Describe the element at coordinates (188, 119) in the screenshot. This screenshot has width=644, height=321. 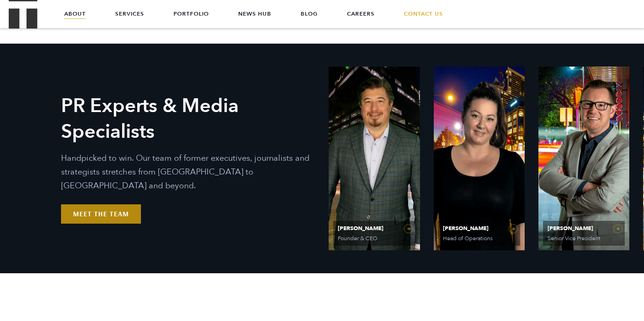
I see `h2: PR Experts & Media Specialists` at that location.